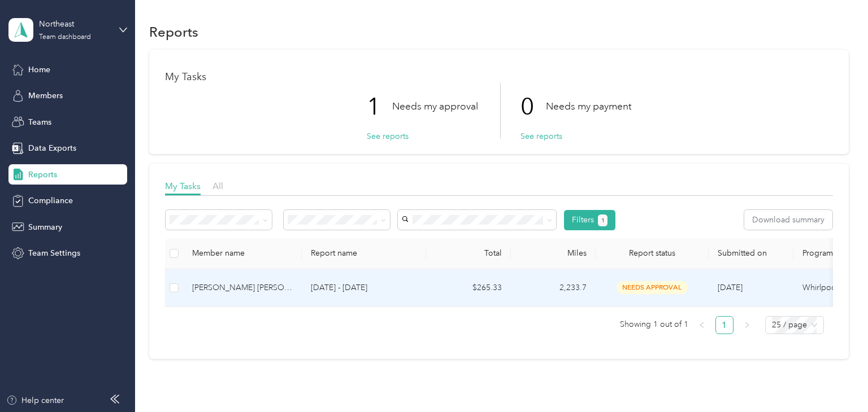  I want to click on span: Data Exports, so click(52, 148).